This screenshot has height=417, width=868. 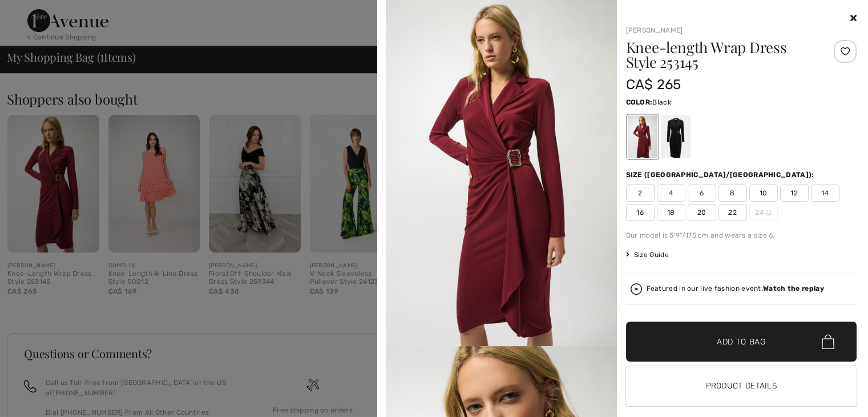 I want to click on span: 14, so click(x=825, y=193).